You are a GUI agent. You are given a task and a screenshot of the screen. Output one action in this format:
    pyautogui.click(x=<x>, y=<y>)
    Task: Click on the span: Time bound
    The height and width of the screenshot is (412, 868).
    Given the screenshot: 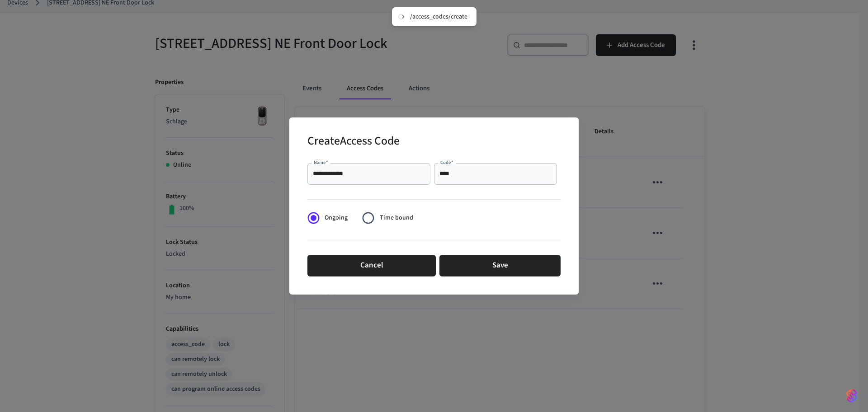 What is the action you would take?
    pyautogui.click(x=397, y=218)
    